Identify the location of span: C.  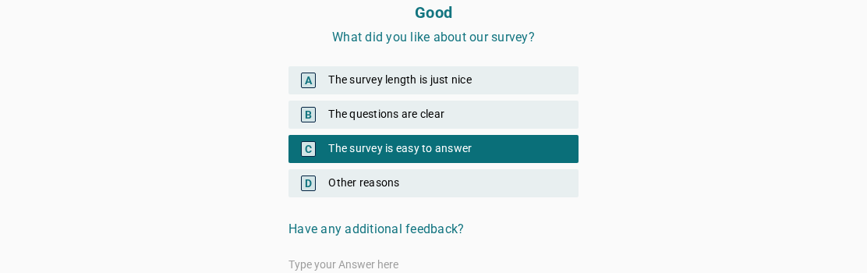
(308, 149).